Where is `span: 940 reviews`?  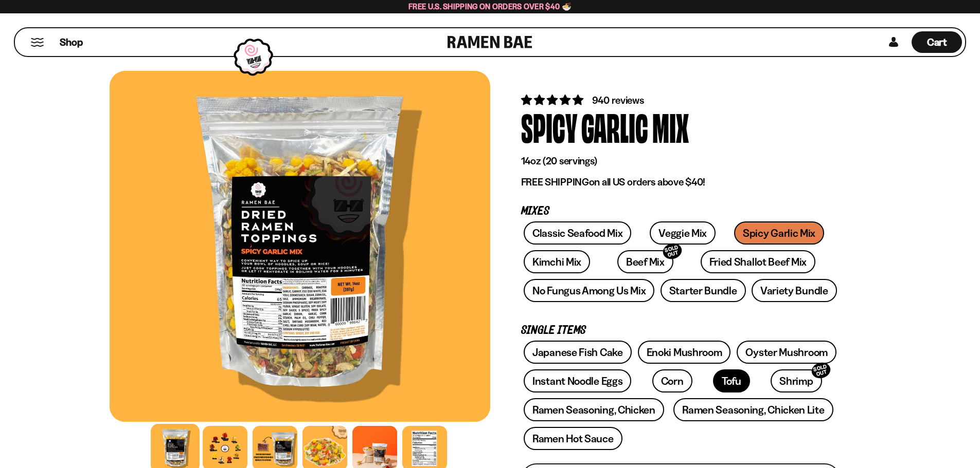
span: 940 reviews is located at coordinates (618, 100).